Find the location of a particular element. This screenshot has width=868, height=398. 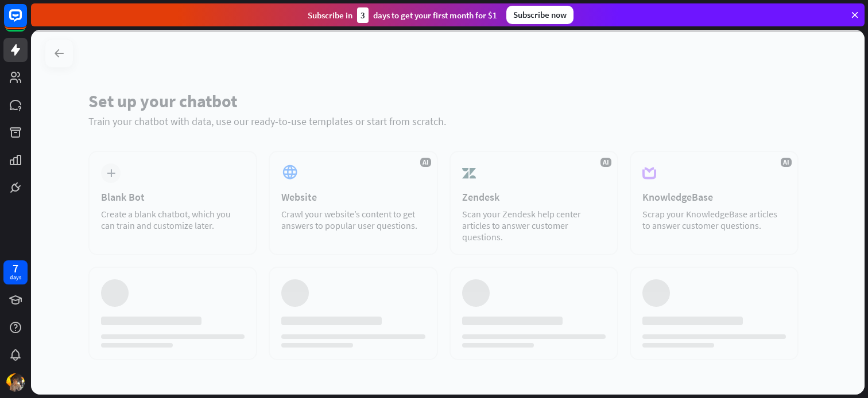

div: Subscribe in days to get your first month for $1 is located at coordinates (402, 15).